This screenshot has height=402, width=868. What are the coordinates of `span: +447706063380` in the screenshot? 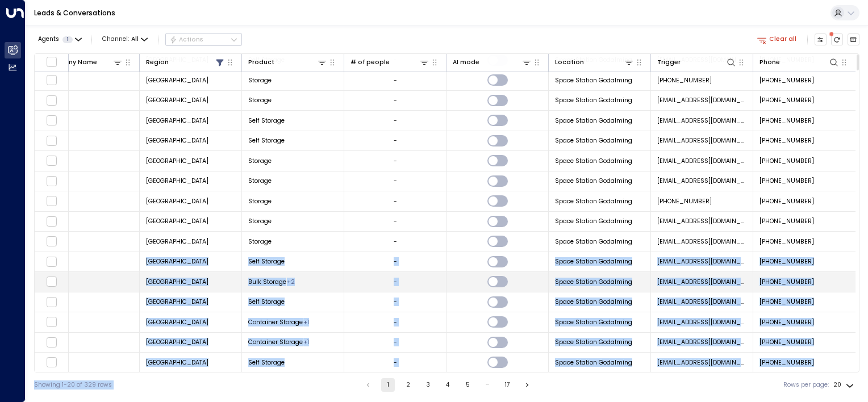 It's located at (685, 201).